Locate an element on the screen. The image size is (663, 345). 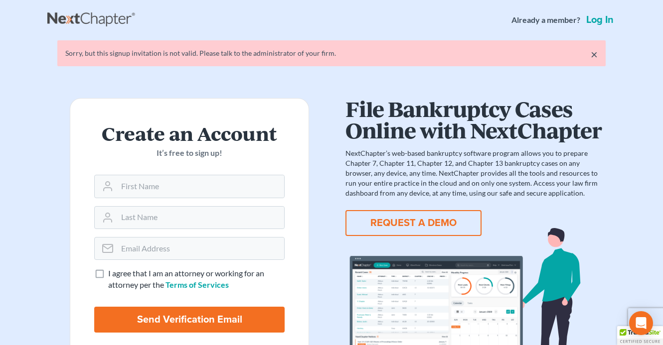
input: Email Address is located at coordinates (200, 249).